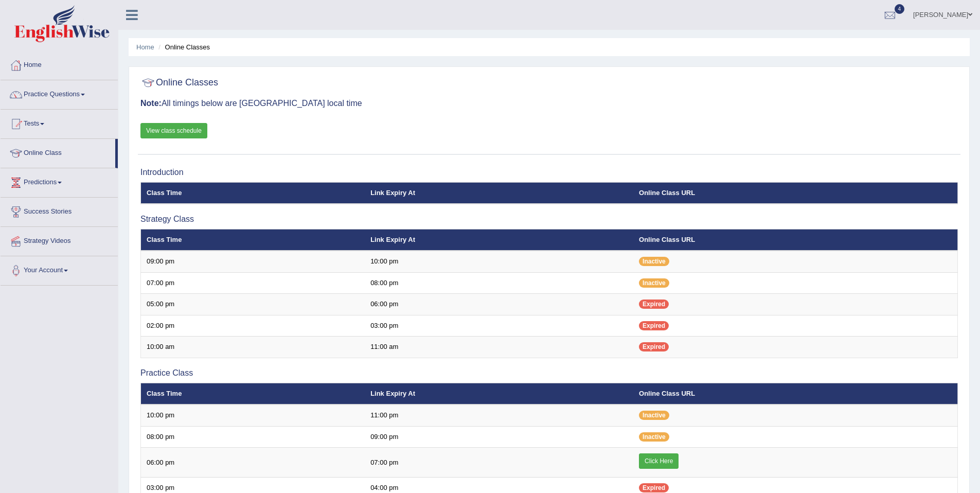 This screenshot has width=980, height=493. I want to click on td: 11:00 am, so click(499, 347).